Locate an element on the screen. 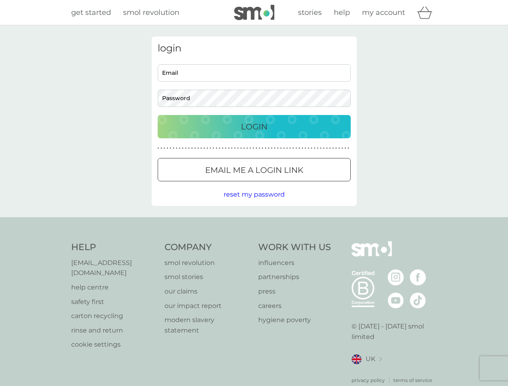  img: UK flag is located at coordinates (356, 359).